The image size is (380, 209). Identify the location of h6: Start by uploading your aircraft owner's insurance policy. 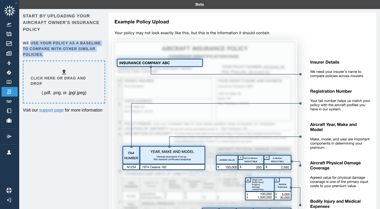
(63, 23).